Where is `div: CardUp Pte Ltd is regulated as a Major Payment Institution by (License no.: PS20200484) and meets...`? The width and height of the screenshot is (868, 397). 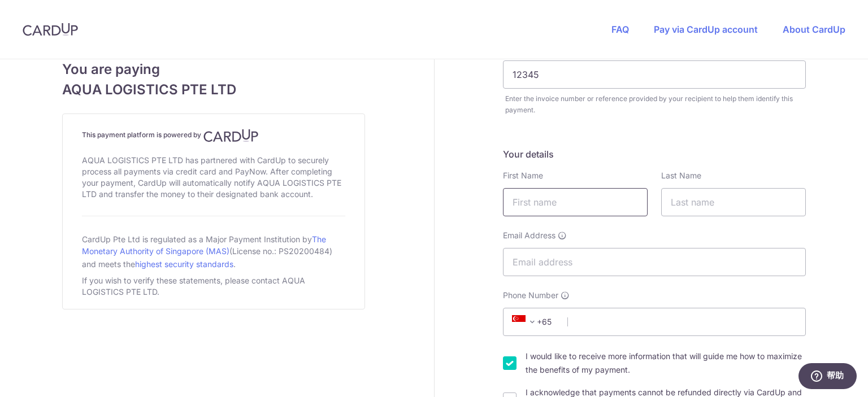
div: CardUp Pte Ltd is regulated as a Major Payment Institution by (License no.: PS20200484) and meets... is located at coordinates (214, 251).